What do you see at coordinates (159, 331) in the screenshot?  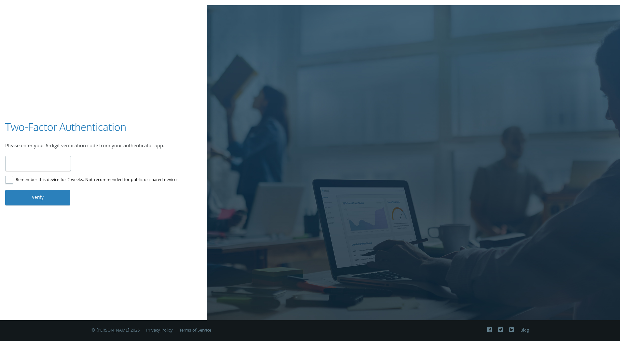 I see `a: Privacy Policy` at bounding box center [159, 331].